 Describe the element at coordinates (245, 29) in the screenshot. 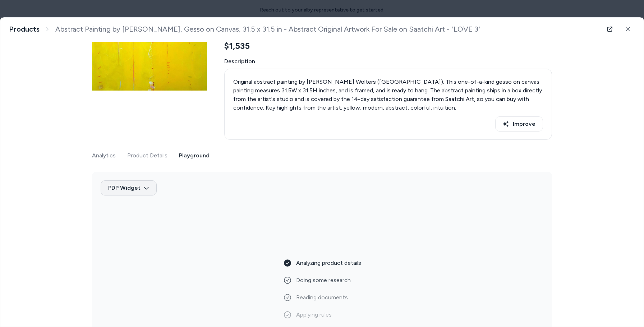

I see `nav: breadcrumb` at that location.